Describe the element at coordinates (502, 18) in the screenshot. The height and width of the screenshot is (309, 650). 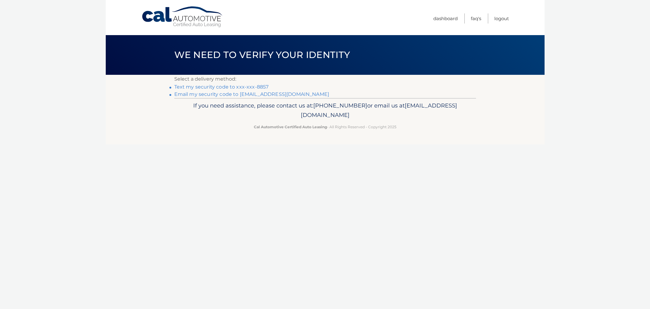
I see `a: Logout` at that location.